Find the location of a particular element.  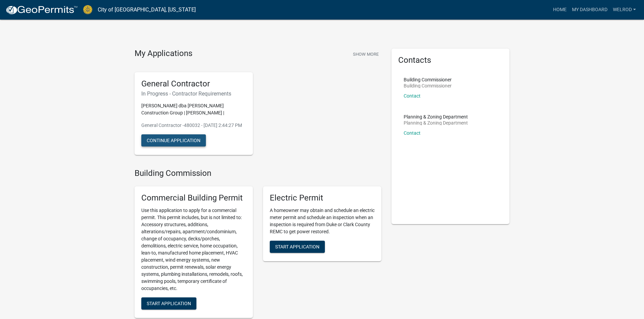

button: Show More is located at coordinates (366, 54).